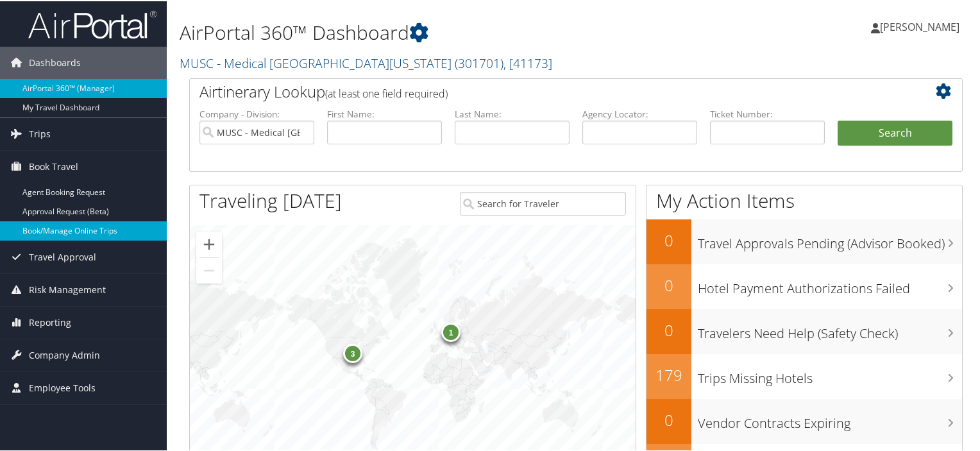 Image resolution: width=980 pixels, height=451 pixels. What do you see at coordinates (50, 321) in the screenshot?
I see `span: Reporting` at bounding box center [50, 321].